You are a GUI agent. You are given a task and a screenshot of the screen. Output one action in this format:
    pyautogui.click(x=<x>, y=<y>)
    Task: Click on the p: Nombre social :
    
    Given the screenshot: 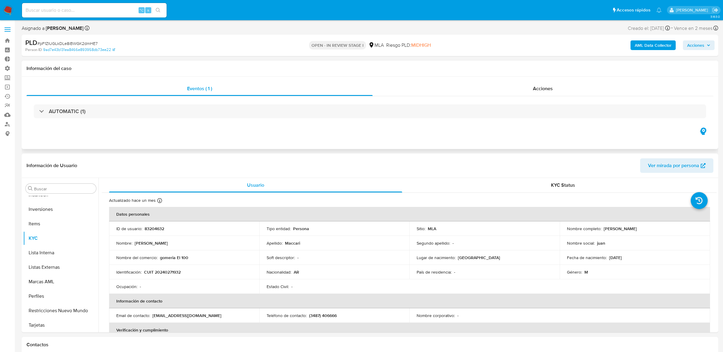 What is the action you would take?
    pyautogui.click(x=581, y=243)
    